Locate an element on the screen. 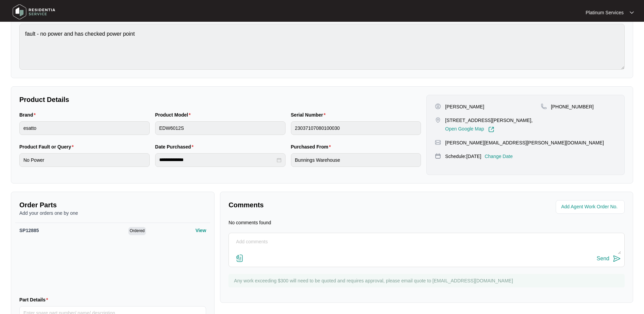  p: Any work exceeding $300 will need to be quoted and requires approval, please email quote to [EMAI... is located at coordinates (427, 281).